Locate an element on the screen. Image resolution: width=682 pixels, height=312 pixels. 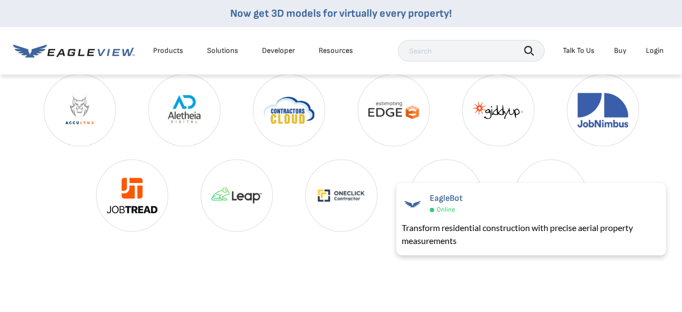
div: Products is located at coordinates (168, 51).